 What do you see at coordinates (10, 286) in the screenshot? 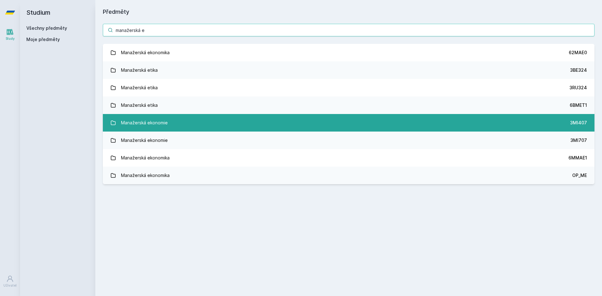
I see `div: Uživatel` at bounding box center [10, 286].